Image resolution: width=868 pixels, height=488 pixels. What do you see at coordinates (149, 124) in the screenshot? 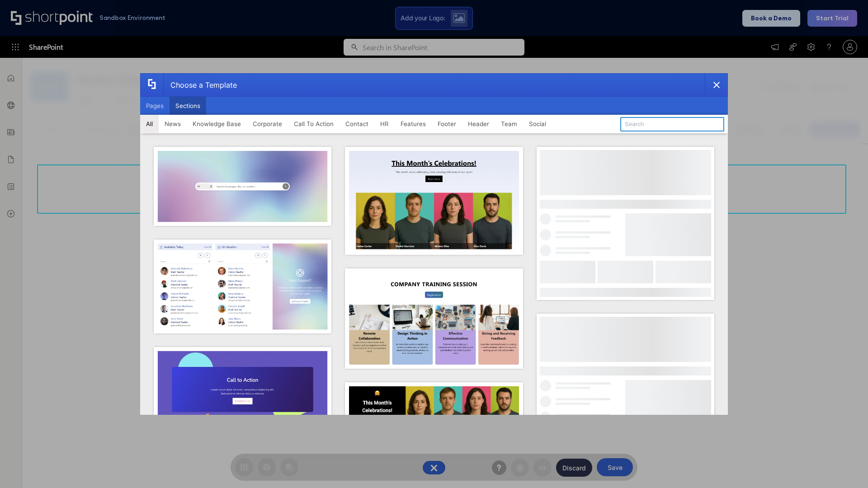
I see `button: All` at bounding box center [149, 124].